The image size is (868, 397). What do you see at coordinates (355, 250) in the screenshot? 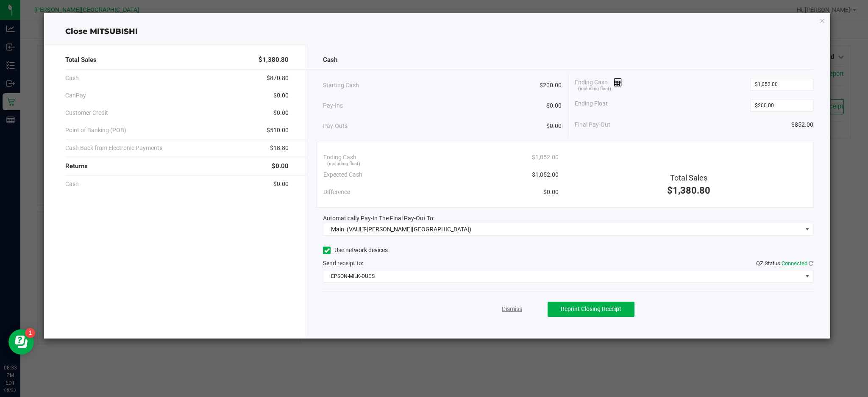
I see `label: Use network devices` at bounding box center [355, 250].